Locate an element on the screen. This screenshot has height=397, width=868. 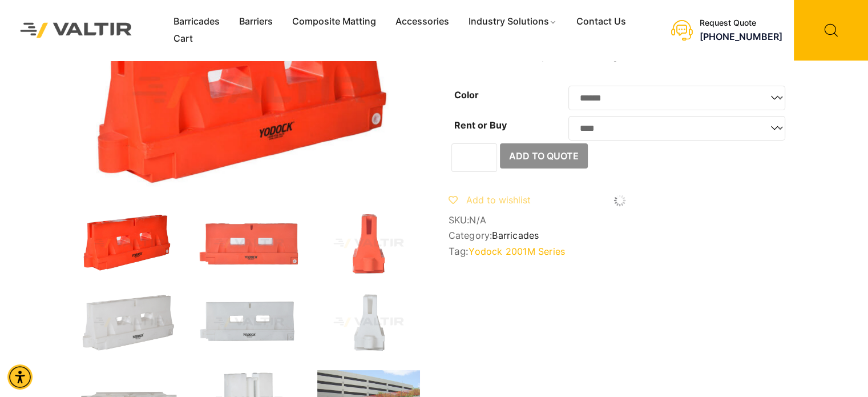
img: An orange traffic barrier with reflective white panels and the brand name "YODOCK" printed on it. is located at coordinates (249, 244).